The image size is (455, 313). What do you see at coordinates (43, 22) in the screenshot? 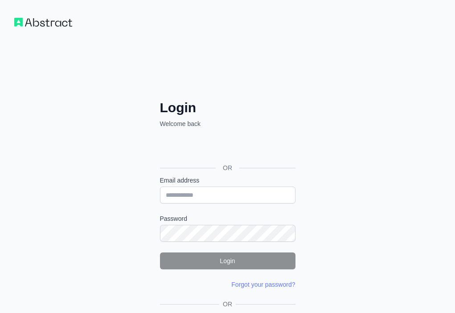
I see `img: Workflow` at bounding box center [43, 22].